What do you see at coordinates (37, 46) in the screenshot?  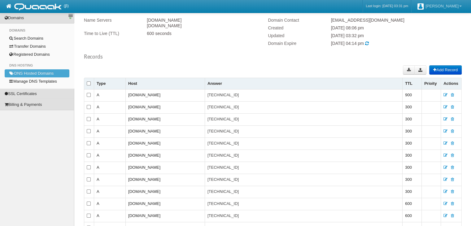 I see `a: Transfer Domains` at bounding box center [37, 46].